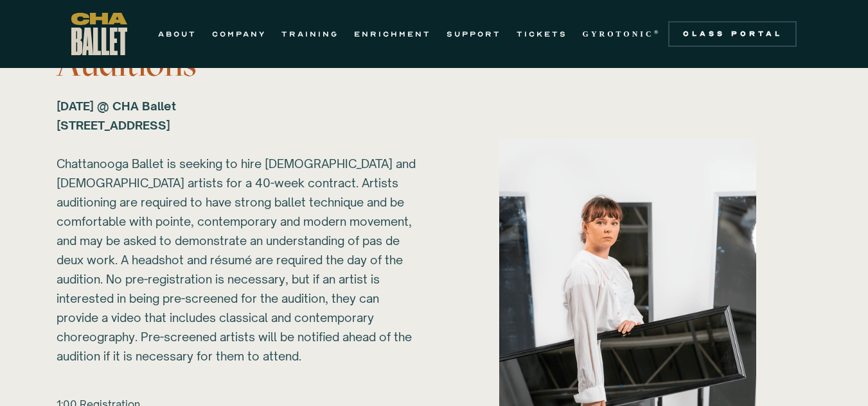 This screenshot has width=868, height=406. What do you see at coordinates (618, 34) in the screenshot?
I see `strong: GYROTONIC` at bounding box center [618, 34].